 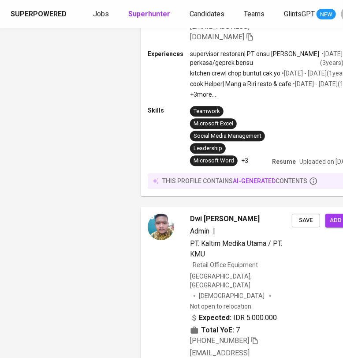 What do you see at coordinates (306, 220) in the screenshot?
I see `button: Save` at bounding box center [306, 220].